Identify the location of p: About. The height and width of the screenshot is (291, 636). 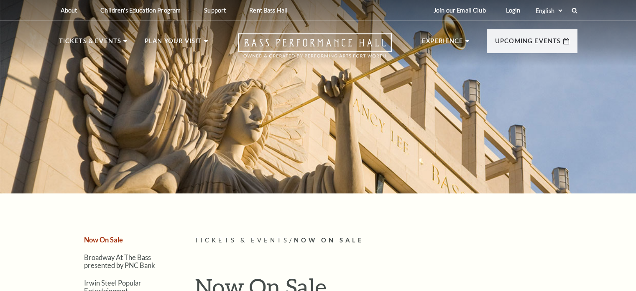
(69, 10).